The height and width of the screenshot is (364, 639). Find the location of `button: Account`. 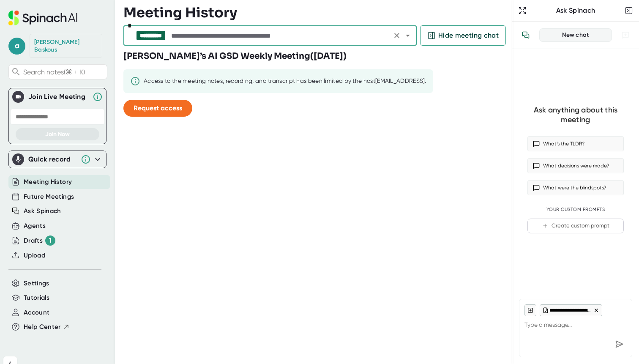

button: Account is located at coordinates (36, 312).